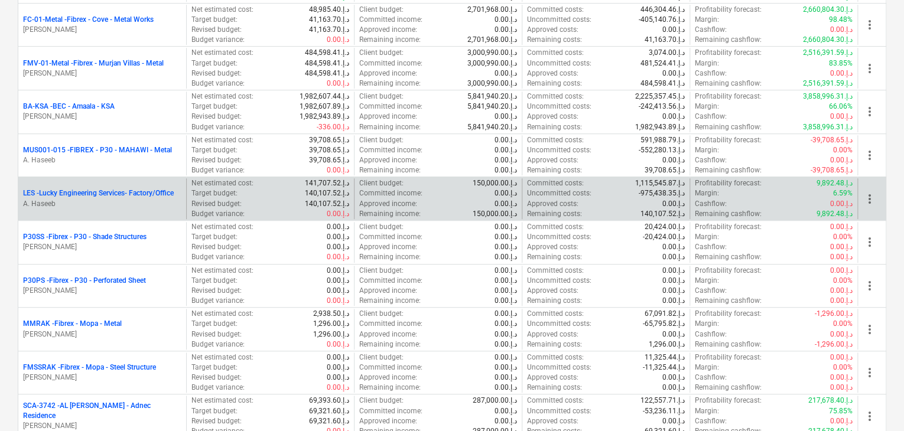 This screenshot has width=904, height=431. What do you see at coordinates (662, 63) in the screenshot?
I see `p: 481,524.41د.إ.‏` at bounding box center [662, 63].